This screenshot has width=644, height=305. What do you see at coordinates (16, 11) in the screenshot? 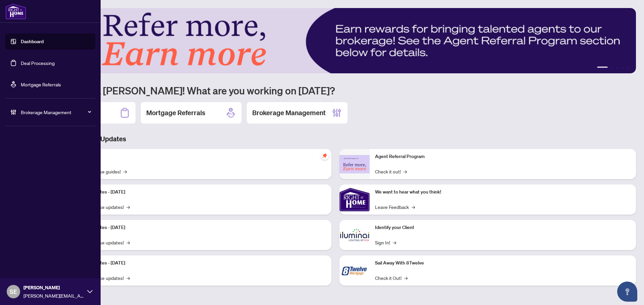
I see `img: logo` at bounding box center [16, 11].